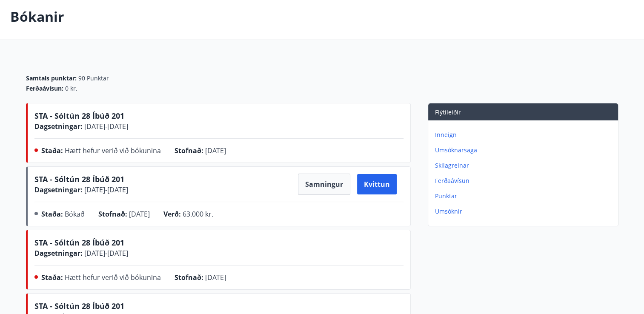 The image size is (644, 314). I want to click on button: Kvittun, so click(377, 184).